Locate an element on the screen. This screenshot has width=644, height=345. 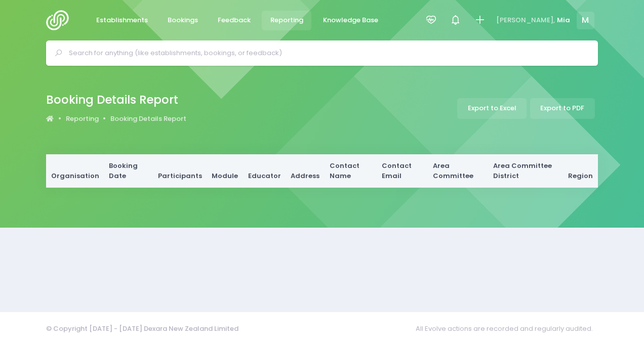
a: Export to PDF is located at coordinates (562, 108).